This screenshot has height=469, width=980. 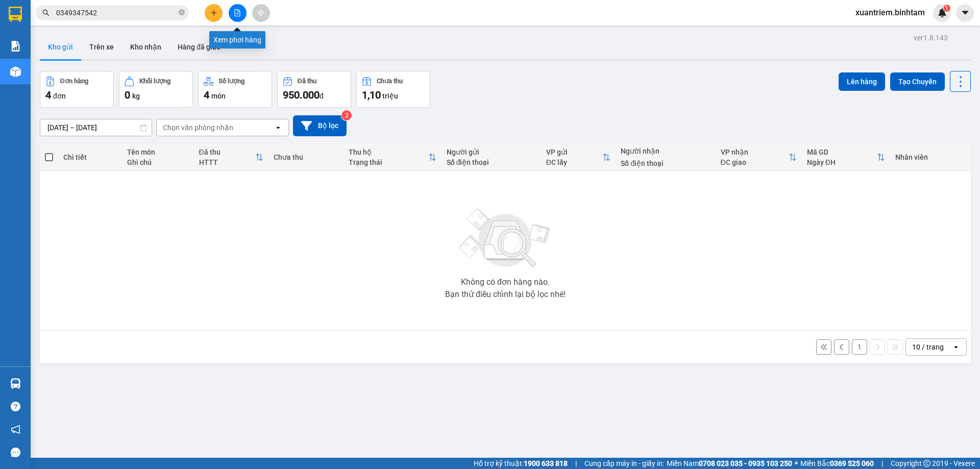 What do you see at coordinates (45, 13) in the screenshot?
I see `span: search` at bounding box center [45, 13].